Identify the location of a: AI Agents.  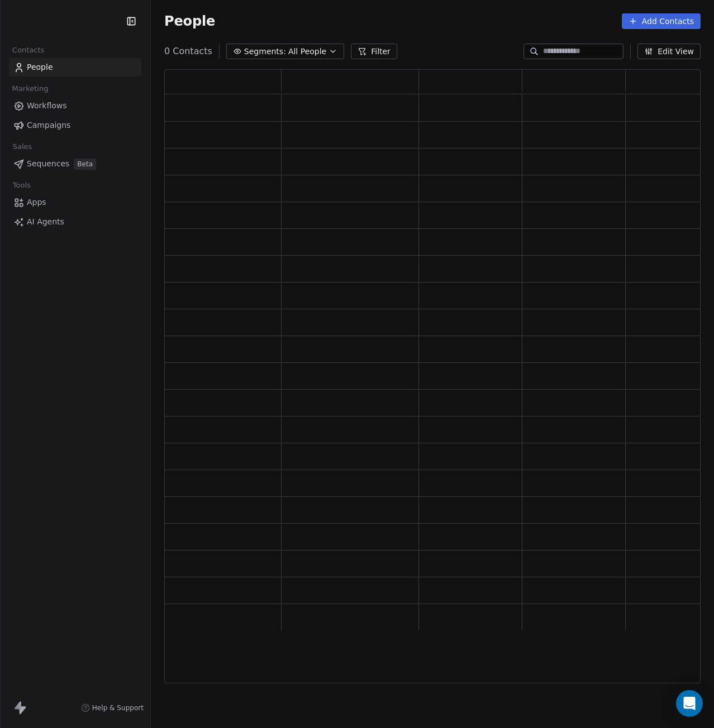
(75, 222).